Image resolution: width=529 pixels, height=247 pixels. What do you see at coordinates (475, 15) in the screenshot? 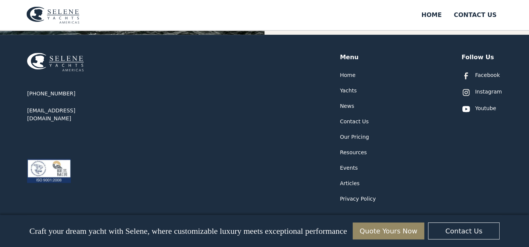
I see `div: Contact US` at bounding box center [475, 15].